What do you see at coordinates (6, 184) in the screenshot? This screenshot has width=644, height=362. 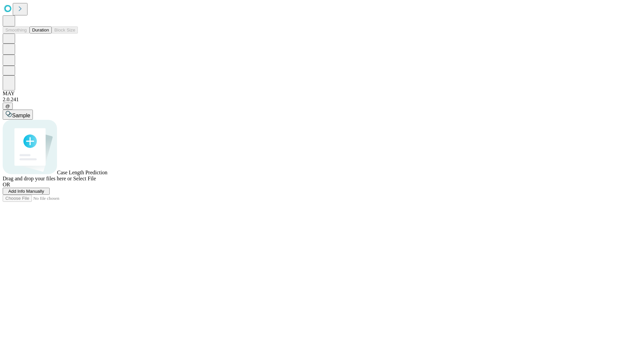 I see `span: OR` at bounding box center [6, 184].